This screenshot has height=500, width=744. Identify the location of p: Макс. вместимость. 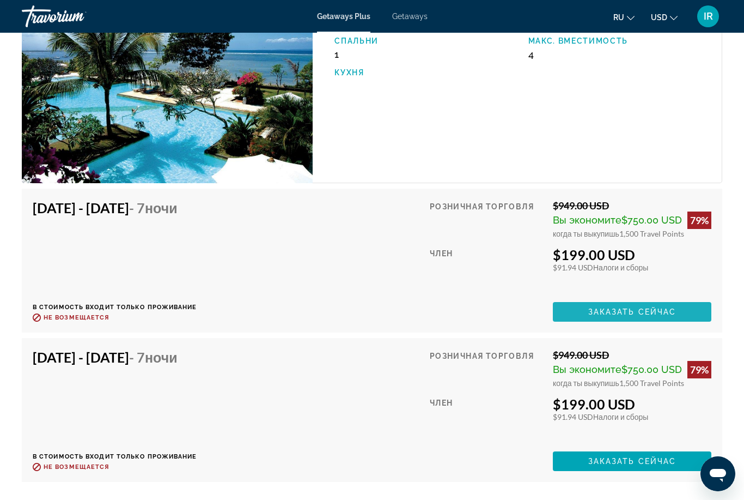
(620, 41).